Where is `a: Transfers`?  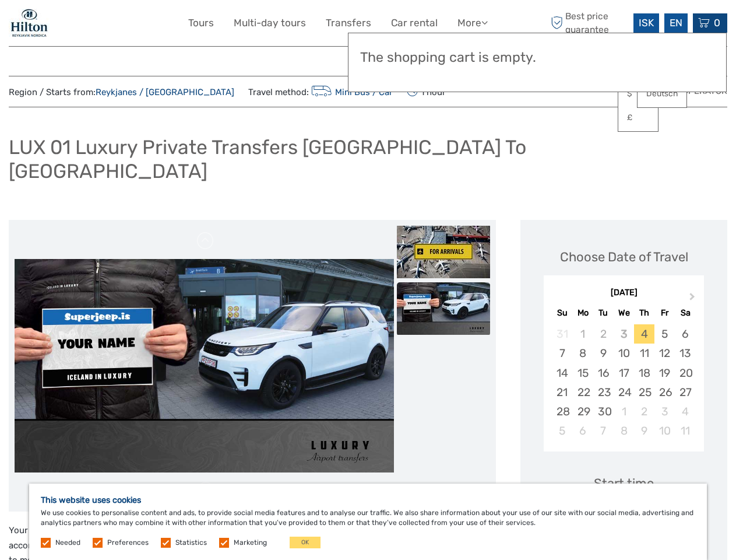 a: Transfers is located at coordinates (349, 23).